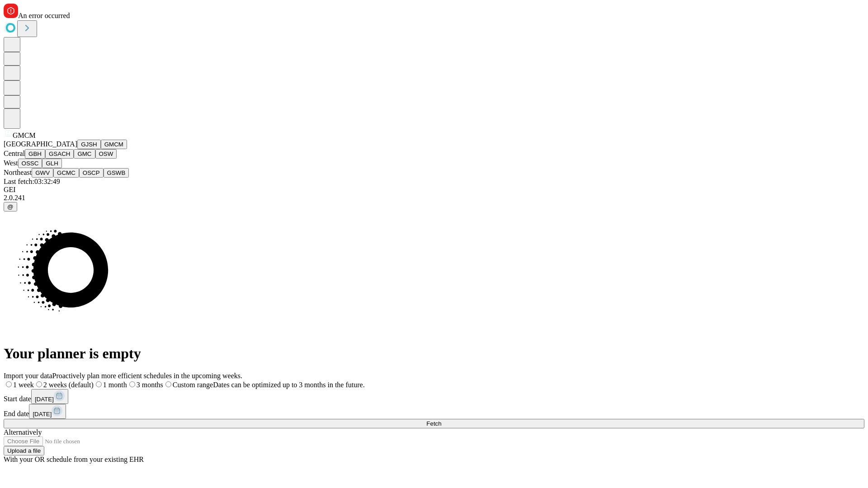 This screenshot has width=868, height=488. Describe the element at coordinates (24, 384) in the screenshot. I see `span: 1 week` at that location.